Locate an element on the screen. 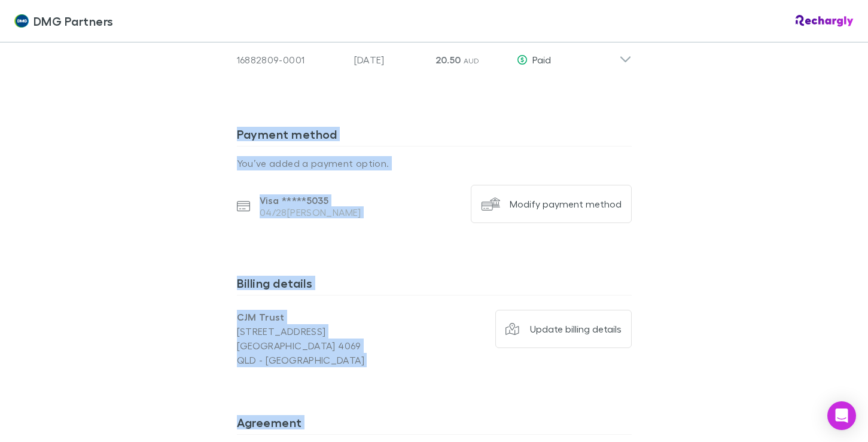 The width and height of the screenshot is (868, 442). span: AUD is located at coordinates (471, 60).